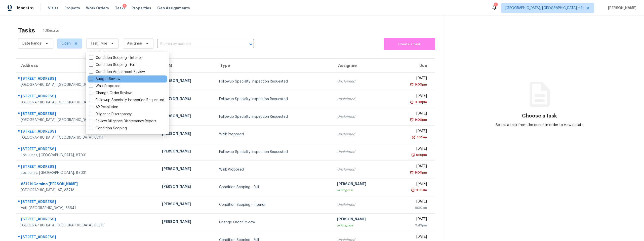 This screenshot has height=241, width=644. What do you see at coordinates (105, 86) in the screenshot?
I see `label: Walk Proposed` at bounding box center [105, 86].